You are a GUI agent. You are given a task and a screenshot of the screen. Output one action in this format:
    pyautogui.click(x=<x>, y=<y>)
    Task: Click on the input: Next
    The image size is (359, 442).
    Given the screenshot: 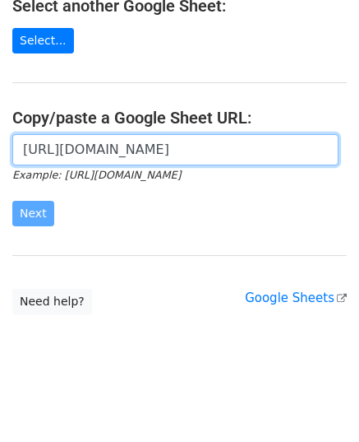 What is the action you would take?
    pyautogui.click(x=33, y=213)
    